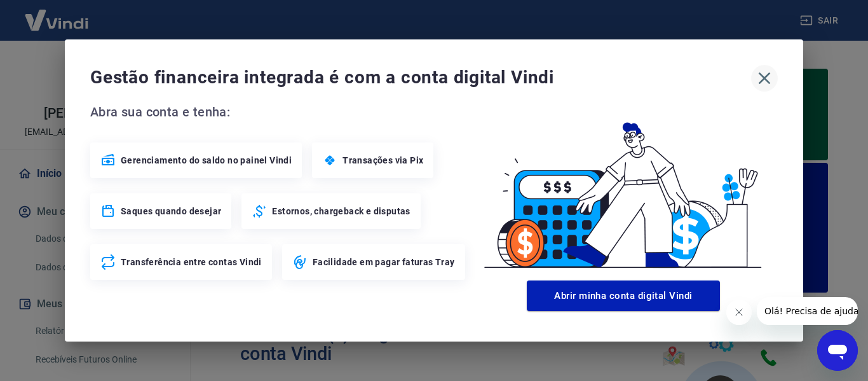 The width and height of the screenshot is (868, 381). What do you see at coordinates (623, 188) in the screenshot?
I see `img: Good Billing` at bounding box center [623, 188].